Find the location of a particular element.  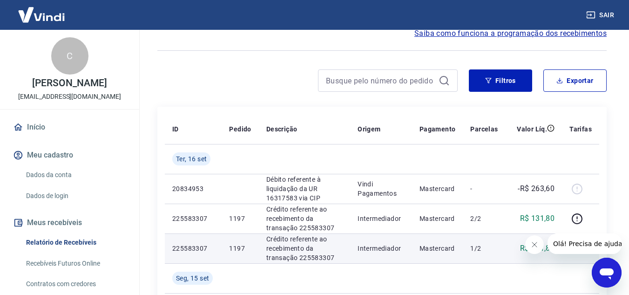

button: Meus recebíveis is located at coordinates (69, 223).